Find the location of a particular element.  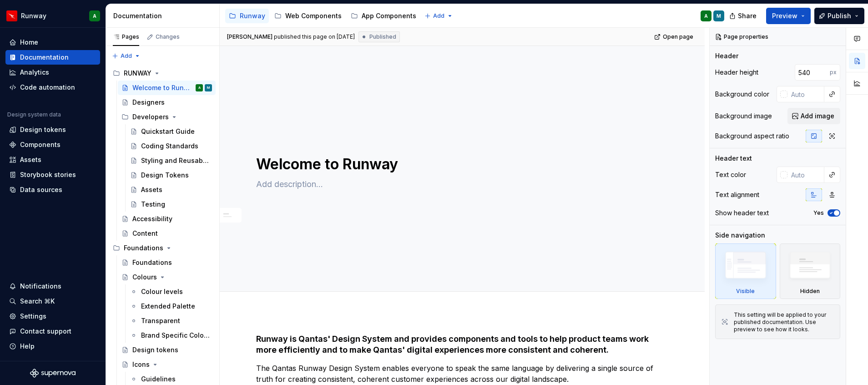

a: Web Components is located at coordinates (308, 16).